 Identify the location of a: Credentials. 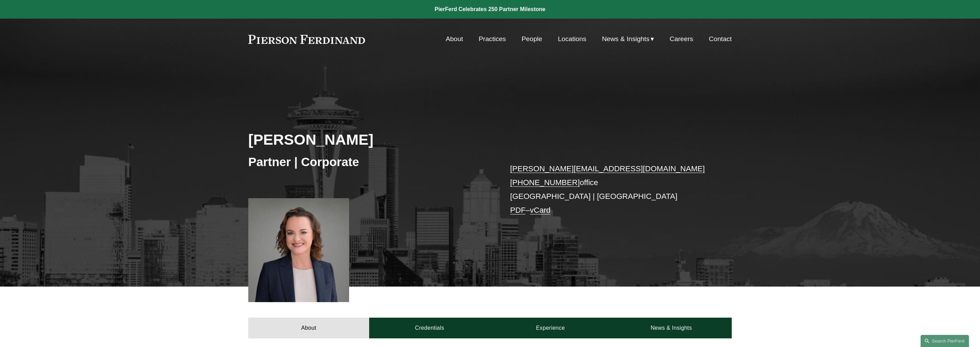
(429, 329).